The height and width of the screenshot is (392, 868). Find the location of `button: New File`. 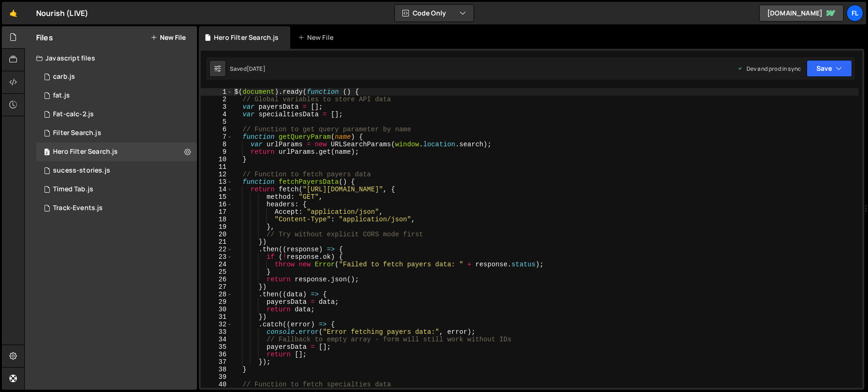

button: New File is located at coordinates (168, 38).